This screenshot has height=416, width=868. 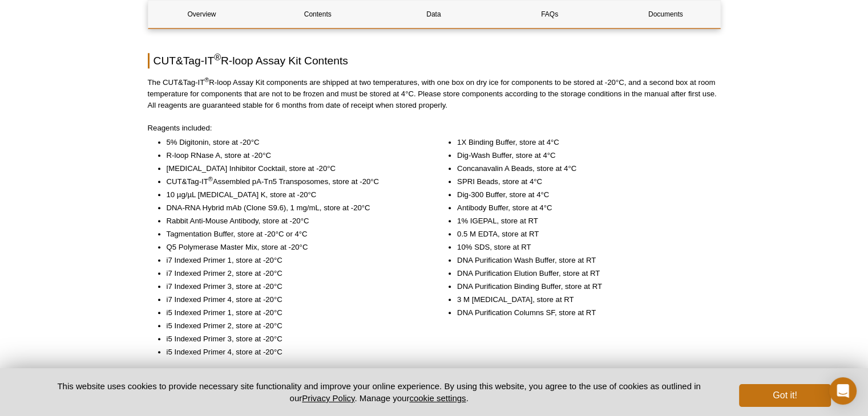 I want to click on li: 1X Binding Buffer, store at 4°C, so click(x=583, y=142).